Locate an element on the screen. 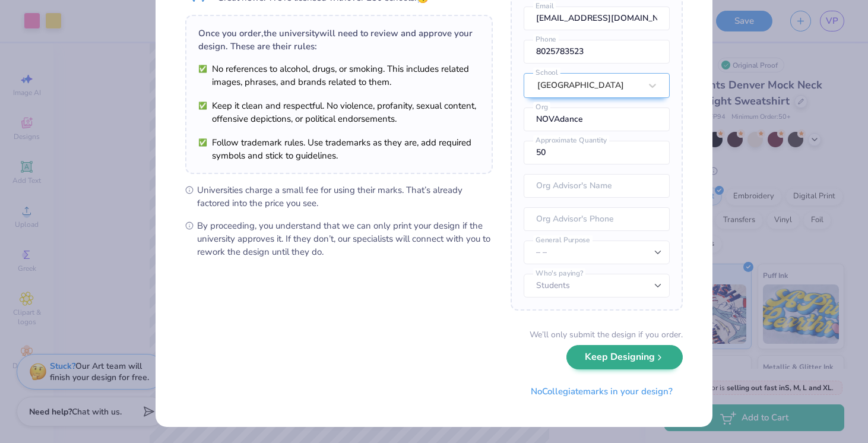 Image resolution: width=868 pixels, height=443 pixels. li: Keep it clean and respectful. No violence, profanity, sexual content, offensive depictions, or po... is located at coordinates (339, 112).